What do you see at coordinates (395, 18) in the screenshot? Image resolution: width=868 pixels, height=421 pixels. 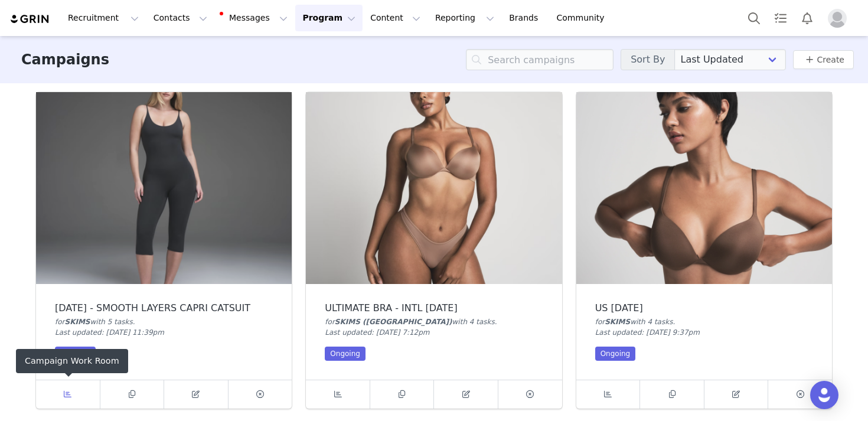 I see `button: Content` at bounding box center [395, 18].